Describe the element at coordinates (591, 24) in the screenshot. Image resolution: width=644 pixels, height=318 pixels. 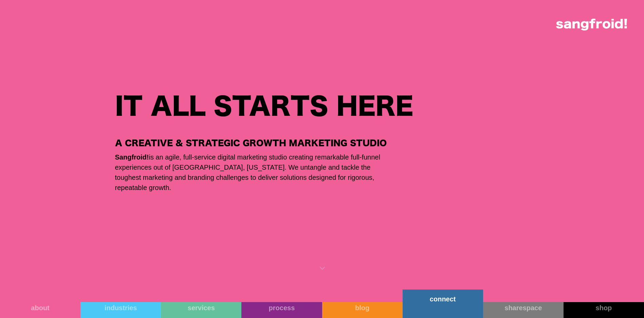
I see `img: logo` at that location.